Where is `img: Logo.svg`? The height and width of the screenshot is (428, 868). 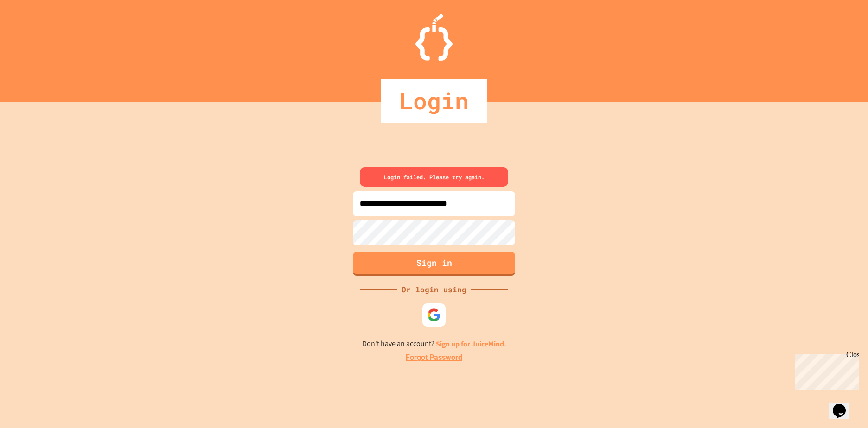 img: Logo.svg is located at coordinates (434, 37).